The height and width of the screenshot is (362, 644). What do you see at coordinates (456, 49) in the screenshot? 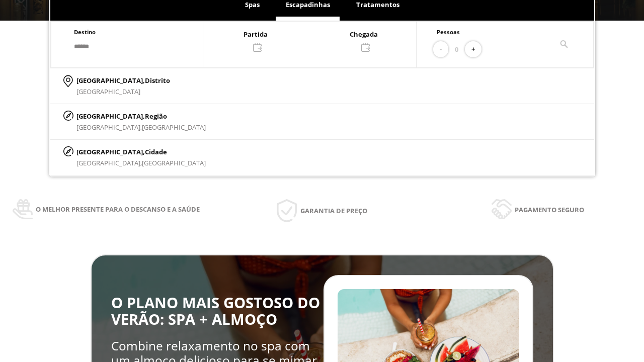
I see `span: 0` at bounding box center [456, 49].